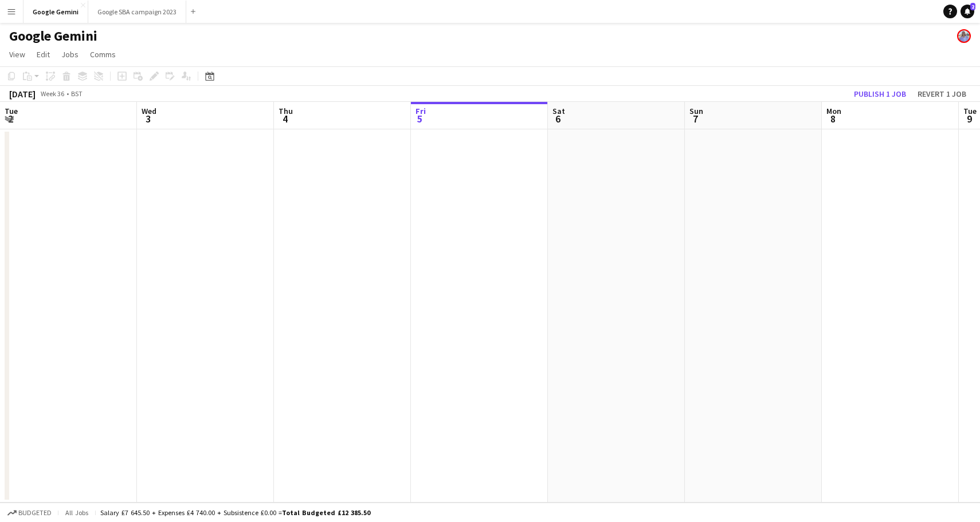  I want to click on span: Jobs, so click(70, 55).